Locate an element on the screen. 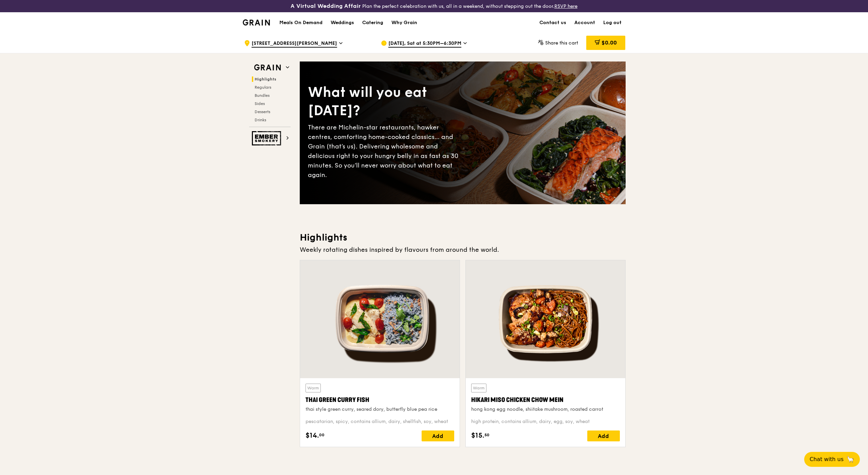 This screenshot has width=868, height=475. span: Drinks is located at coordinates (261, 120).